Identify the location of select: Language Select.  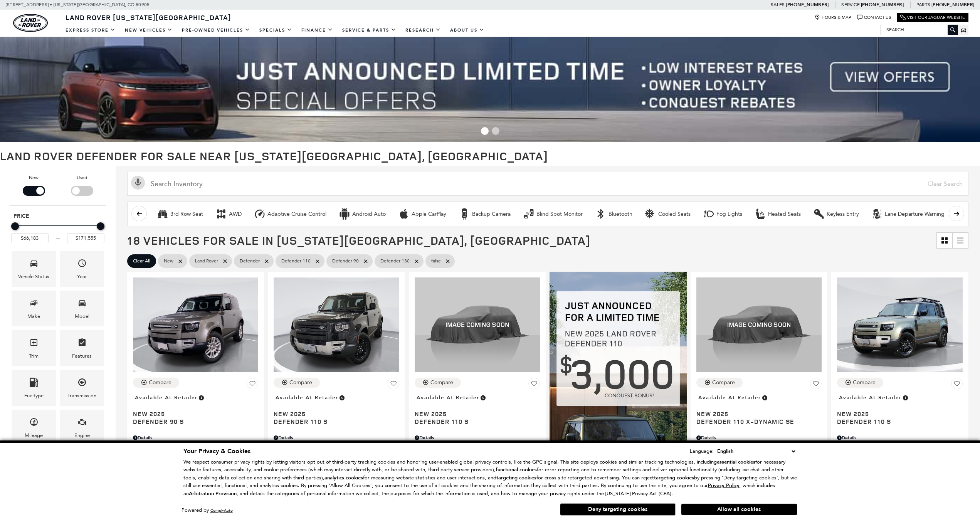
(756, 451).